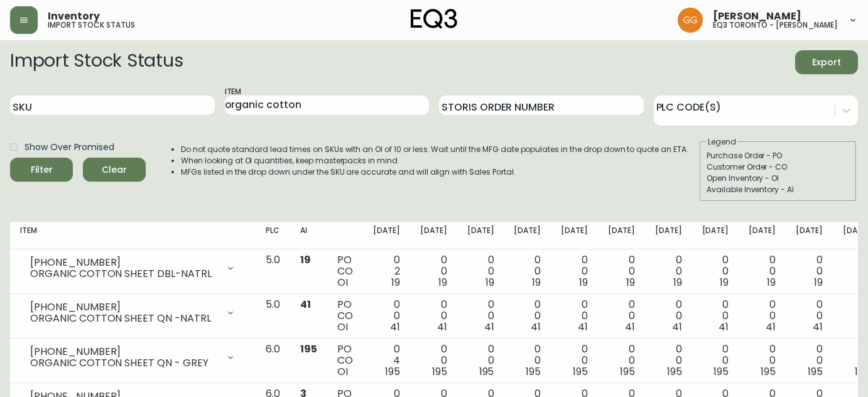 Image resolution: width=868 pixels, height=397 pixels. Describe the element at coordinates (827, 62) in the screenshot. I see `button: Export` at that location.